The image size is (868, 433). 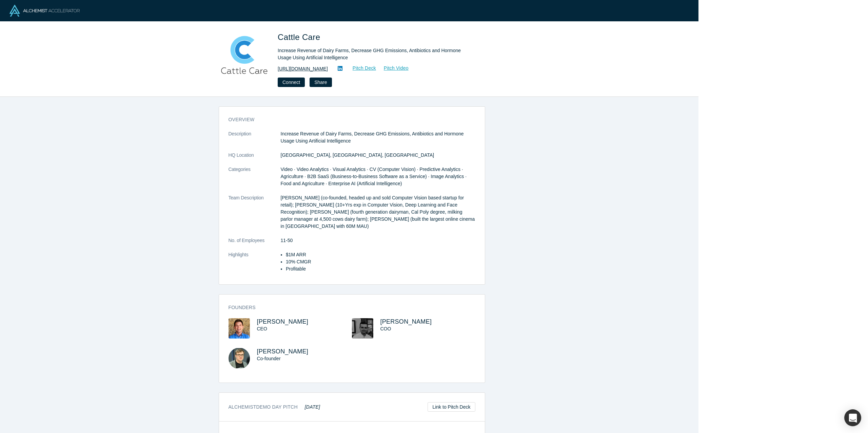 I want to click on li: Profitable, so click(x=380, y=269).